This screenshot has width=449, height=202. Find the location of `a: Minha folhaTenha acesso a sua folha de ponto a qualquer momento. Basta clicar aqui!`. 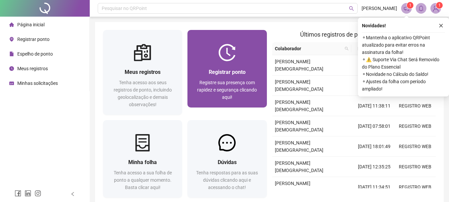

a: Minha folhaTenha acesso a sua folha de ponto a qualquer momento. Basta clicar aqui! is located at coordinates (143, 158).